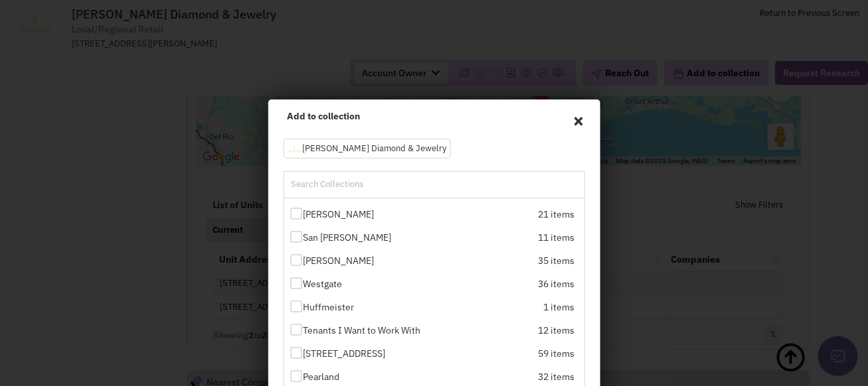  I want to click on div: 21 items, so click(505, 216).